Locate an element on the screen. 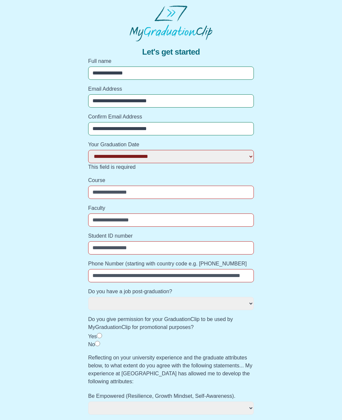 The image size is (342, 420). label: Faculty is located at coordinates (171, 208).